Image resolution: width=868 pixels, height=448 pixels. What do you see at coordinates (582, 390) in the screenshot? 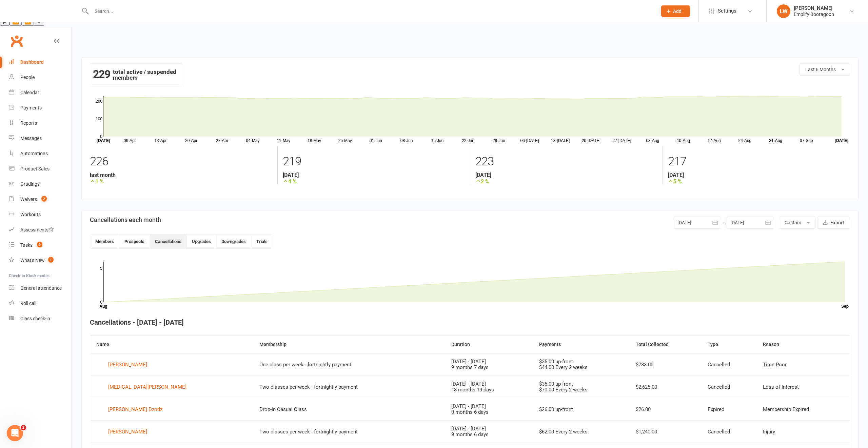
I see `div: $70.00 Every 2 weeks` at bounding box center [582, 390].